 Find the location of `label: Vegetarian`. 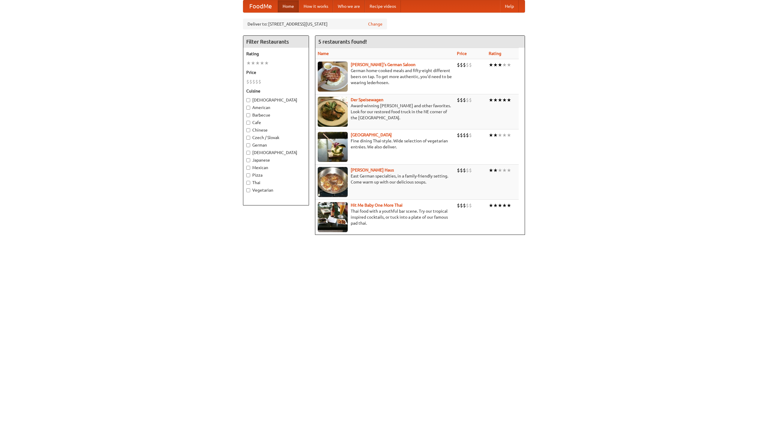

label: Vegetarian is located at coordinates (276, 190).